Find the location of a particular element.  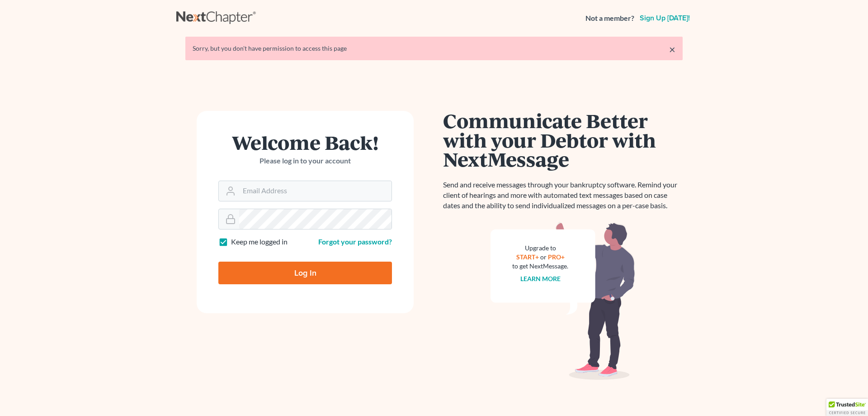

h1: Welcome Back! is located at coordinates (306, 142).